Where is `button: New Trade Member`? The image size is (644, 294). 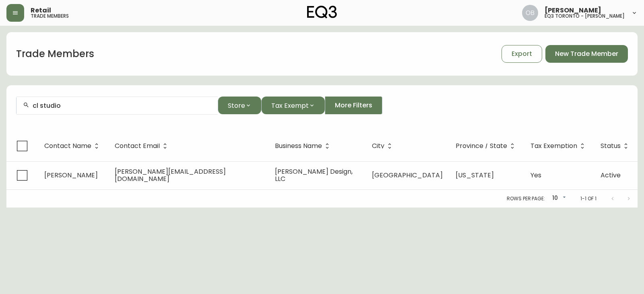 button: New Trade Member is located at coordinates (587, 54).